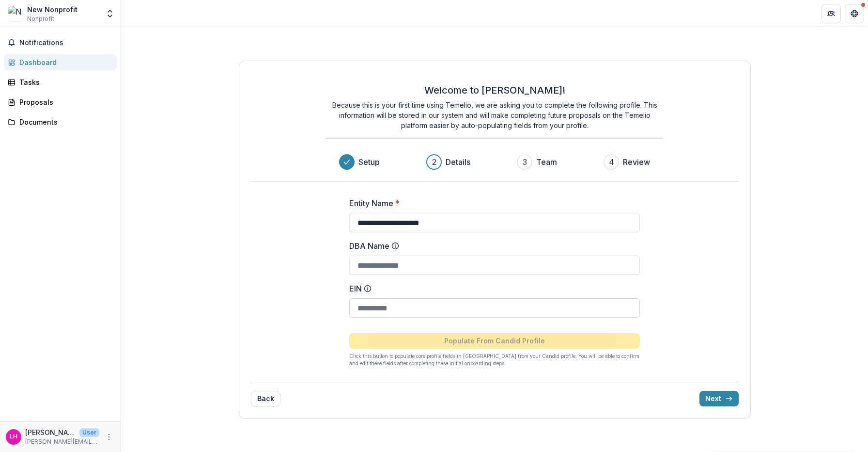 The width and height of the screenshot is (868, 452). Describe the element at coordinates (64, 82) in the screenshot. I see `div: Tasks` at that location.